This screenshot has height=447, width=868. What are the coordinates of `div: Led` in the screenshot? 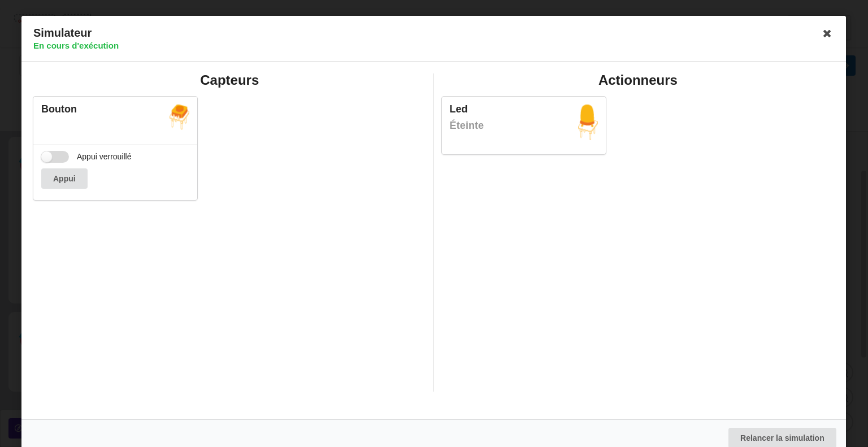 It's located at (524, 109).